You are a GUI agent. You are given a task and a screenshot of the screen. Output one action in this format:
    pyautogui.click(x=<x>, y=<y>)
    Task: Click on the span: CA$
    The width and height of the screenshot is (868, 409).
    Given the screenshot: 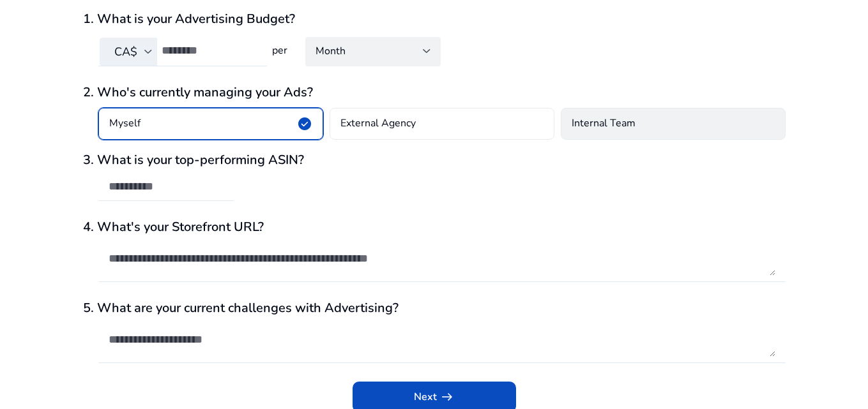 What is the action you would take?
    pyautogui.click(x=126, y=52)
    